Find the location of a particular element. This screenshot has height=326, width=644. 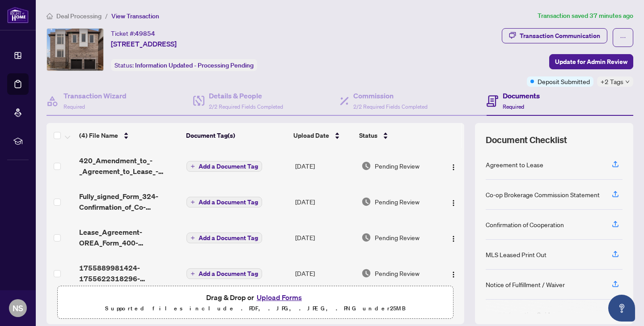

h4: Documents is located at coordinates (521, 95).